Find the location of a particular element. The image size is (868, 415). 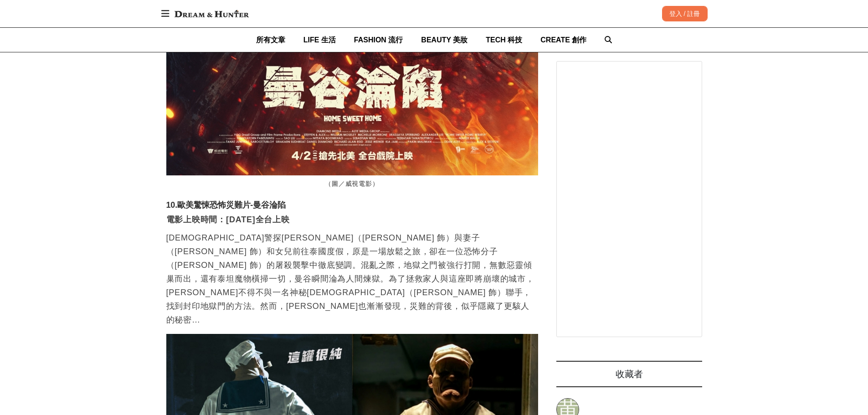

span: BEAUTY 美妝 is located at coordinates (444, 40).